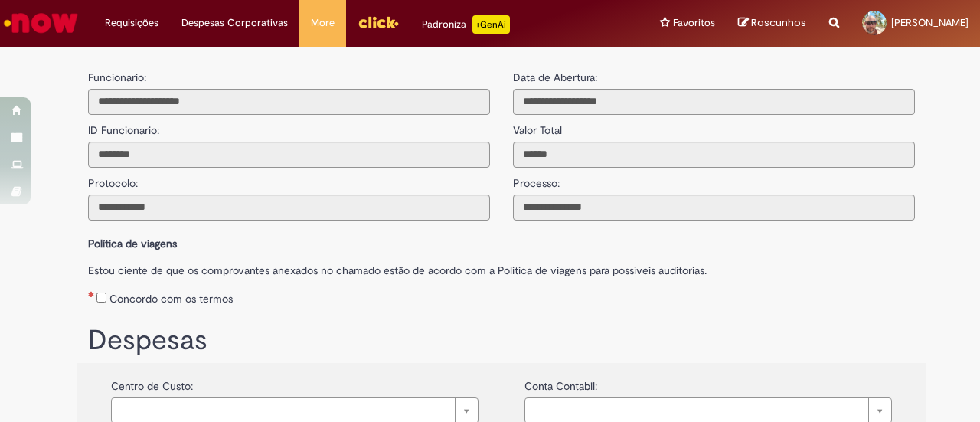 The image size is (980, 422). Describe the element at coordinates (41, 23) in the screenshot. I see `img: ServiceNow` at that location.